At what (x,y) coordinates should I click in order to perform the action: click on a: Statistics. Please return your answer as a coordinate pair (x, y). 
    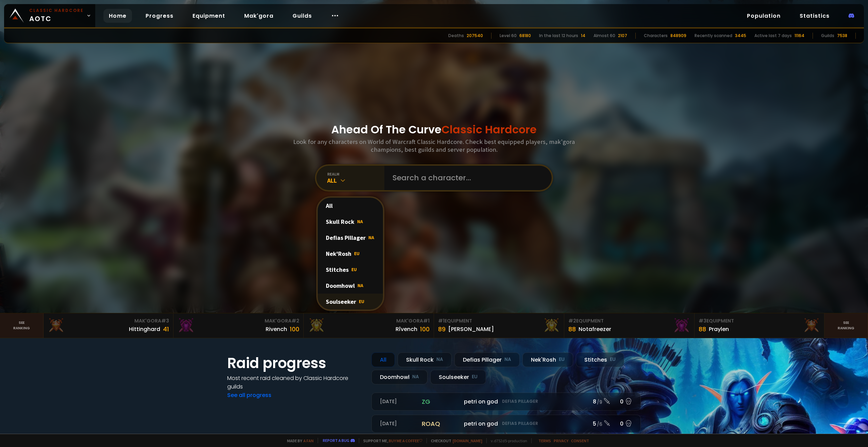
    Looking at the image, I should click on (815, 15).